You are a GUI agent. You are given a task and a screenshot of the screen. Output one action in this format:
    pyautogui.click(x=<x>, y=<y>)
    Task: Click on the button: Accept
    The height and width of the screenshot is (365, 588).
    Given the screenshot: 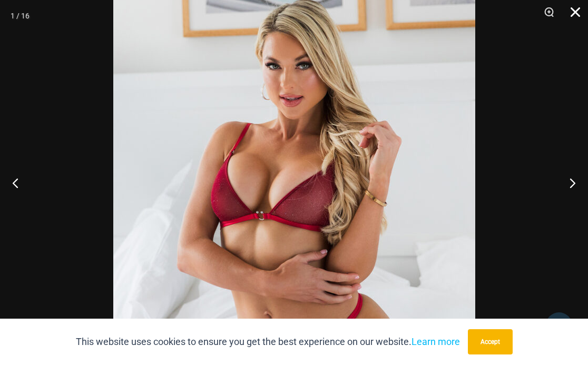 What is the action you would take?
    pyautogui.click(x=490, y=342)
    